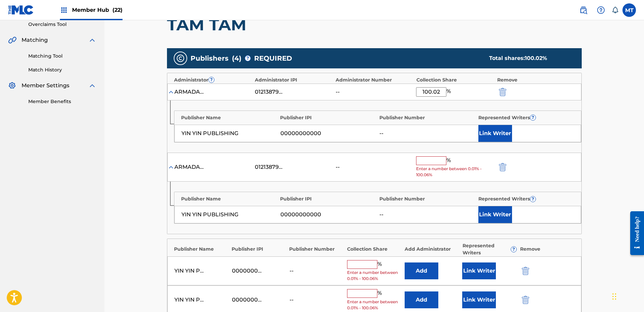 The width and height of the screenshot is (644, 312). What do you see at coordinates (12, 40) in the screenshot?
I see `img: Matching` at bounding box center [12, 40].